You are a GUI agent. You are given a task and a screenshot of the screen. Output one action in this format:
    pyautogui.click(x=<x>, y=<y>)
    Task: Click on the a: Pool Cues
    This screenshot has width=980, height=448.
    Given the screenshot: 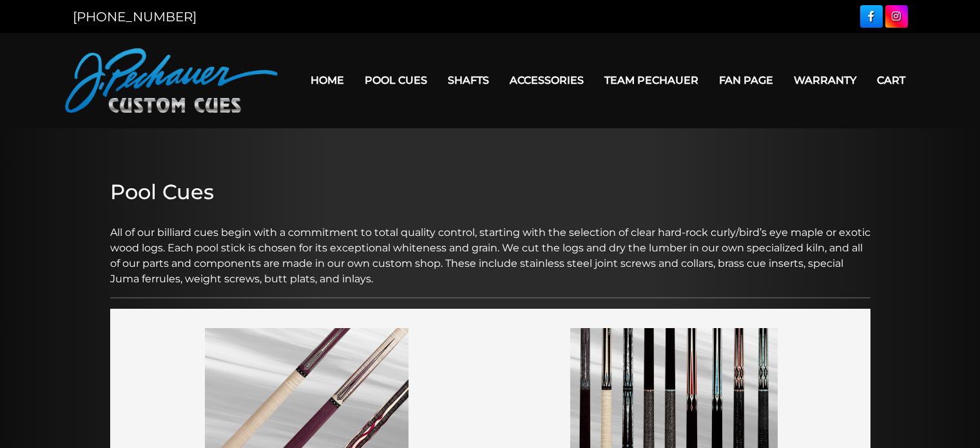 What is the action you would take?
    pyautogui.click(x=395, y=80)
    